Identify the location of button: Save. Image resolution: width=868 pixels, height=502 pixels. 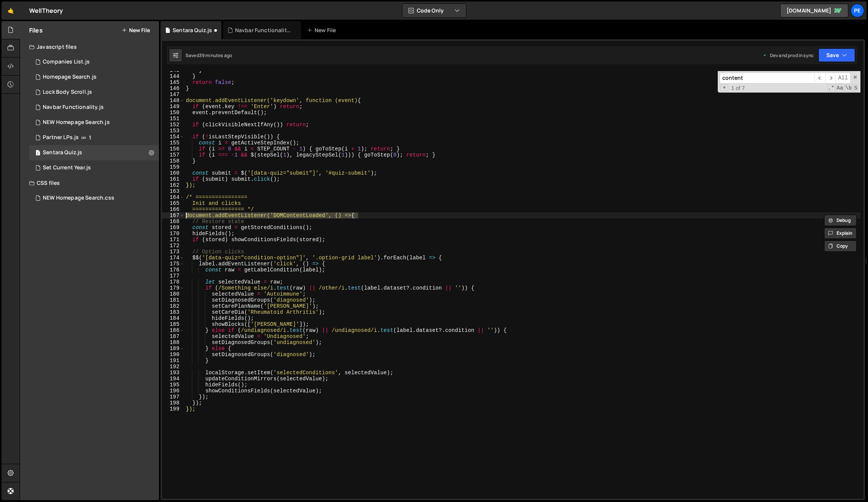
(836, 56).